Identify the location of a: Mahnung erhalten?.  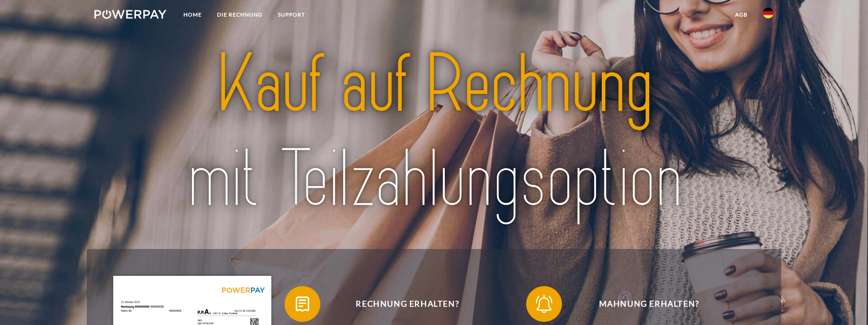
(643, 304).